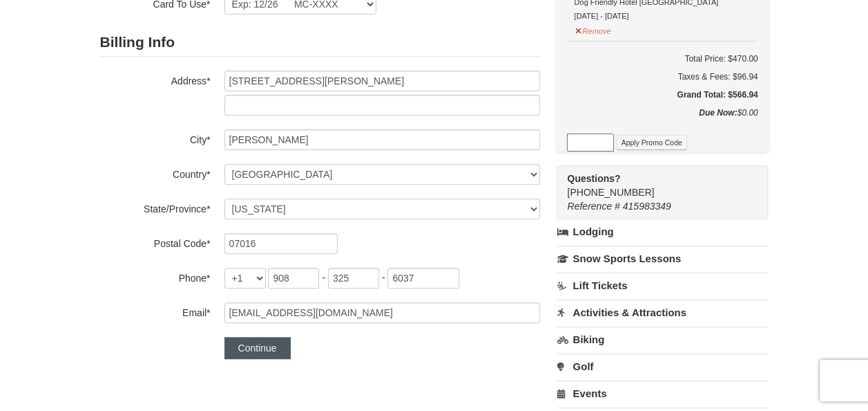 The image size is (868, 411). Describe the element at coordinates (423, 278) in the screenshot. I see `input: xxxx` at that location.